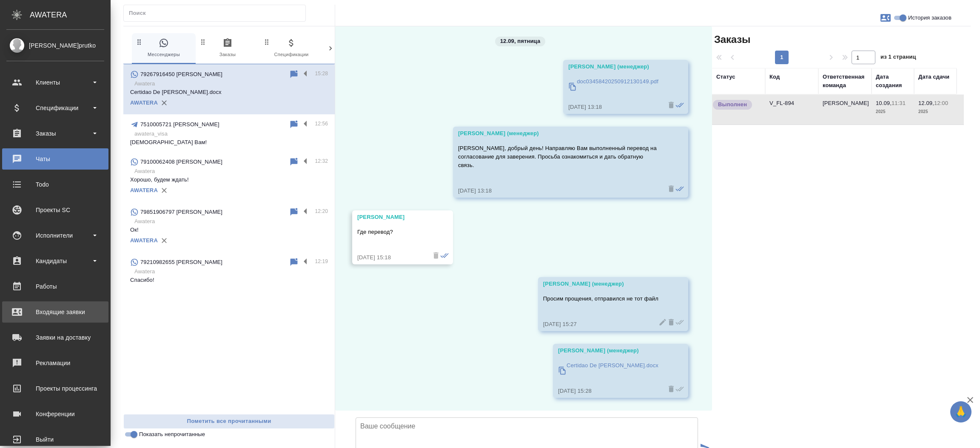 The width and height of the screenshot is (980, 448). I want to click on div: Проекты процессинга, so click(56, 389).